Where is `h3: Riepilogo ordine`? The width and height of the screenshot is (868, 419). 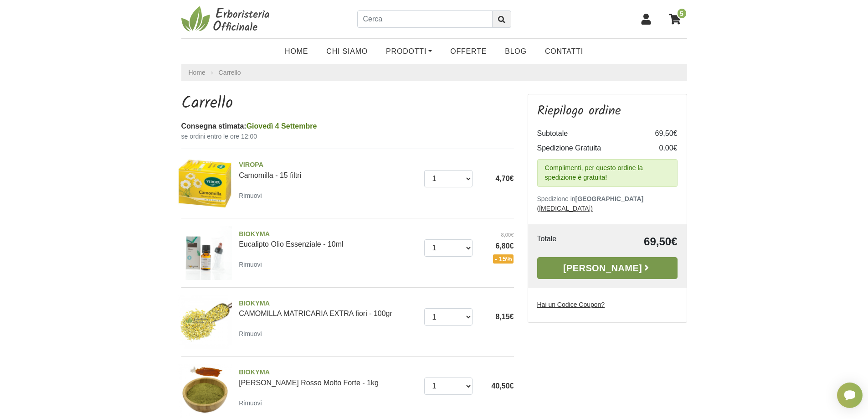
h3: Riepilogo ordine is located at coordinates (608, 111).